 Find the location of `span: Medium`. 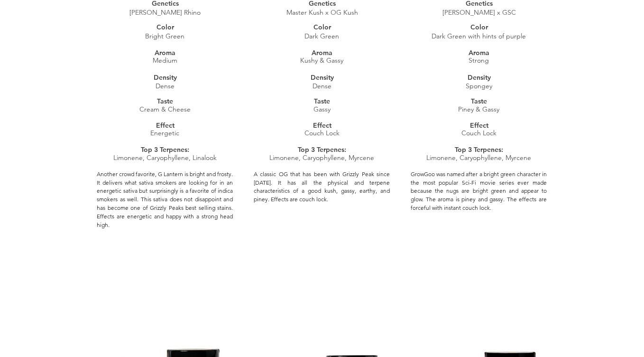

span: Medium is located at coordinates (165, 60).